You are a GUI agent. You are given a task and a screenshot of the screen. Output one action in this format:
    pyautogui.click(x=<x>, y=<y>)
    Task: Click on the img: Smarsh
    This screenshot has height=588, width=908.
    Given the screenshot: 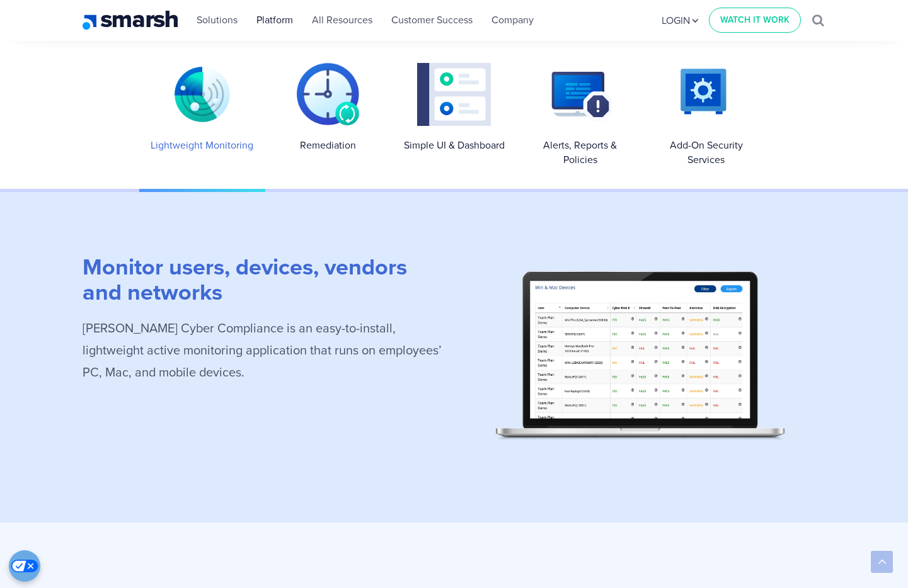 What is the action you would take?
    pyautogui.click(x=130, y=20)
    